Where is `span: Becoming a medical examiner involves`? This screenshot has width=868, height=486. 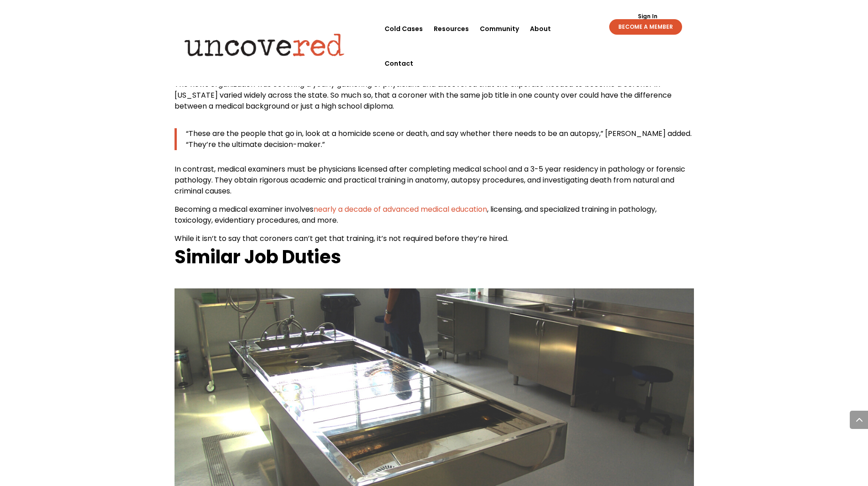 span: Becoming a medical examiner involves is located at coordinates (244, 209).